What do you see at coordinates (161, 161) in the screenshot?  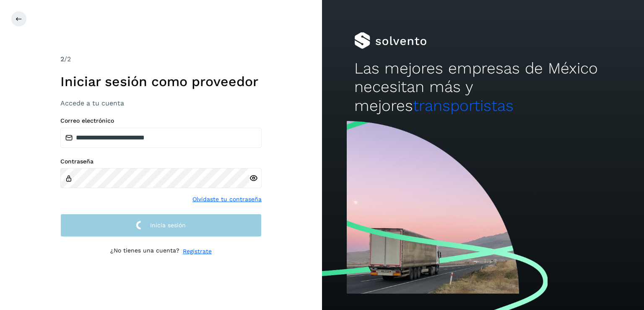 I see `label: Contraseña` at bounding box center [161, 161].